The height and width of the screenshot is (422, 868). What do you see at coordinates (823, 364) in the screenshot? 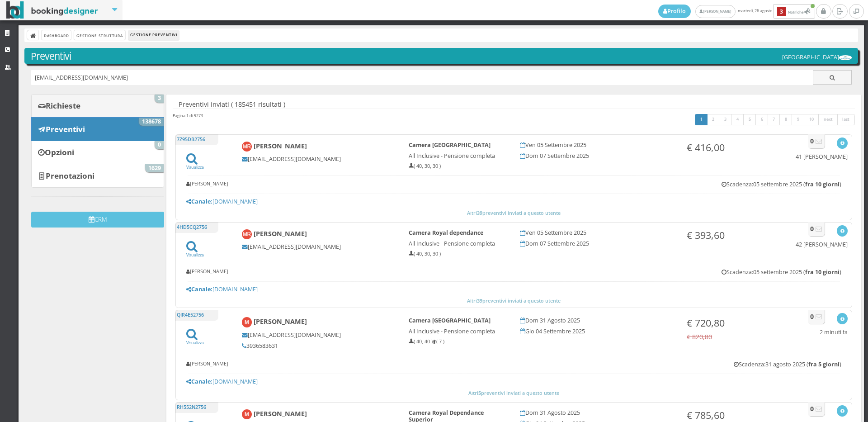
I see `b: fra 5 giorni` at bounding box center [823, 364].